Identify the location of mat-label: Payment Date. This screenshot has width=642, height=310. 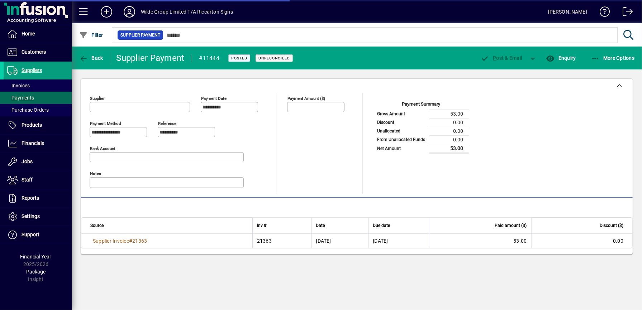
(214, 99).